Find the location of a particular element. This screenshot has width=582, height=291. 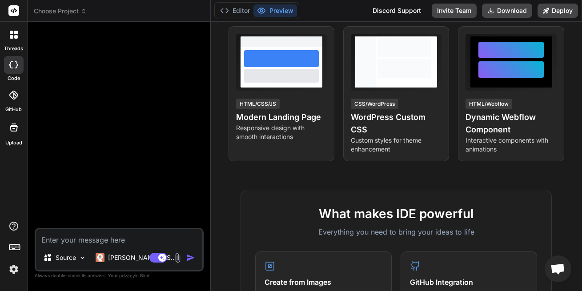

p: Source is located at coordinates (66, 258).